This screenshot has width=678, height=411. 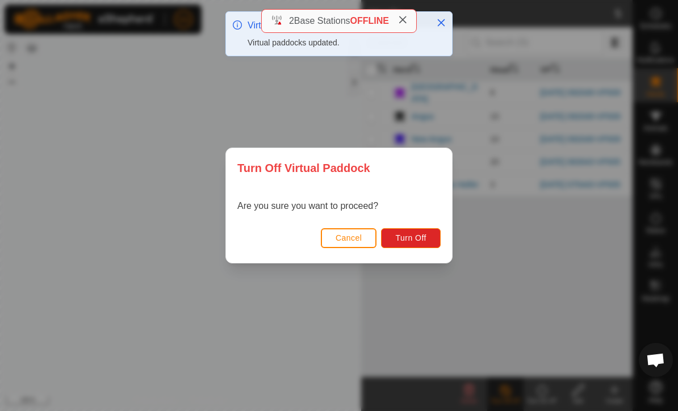 What do you see at coordinates (291, 20) in the screenshot?
I see `span: 2` at bounding box center [291, 20].